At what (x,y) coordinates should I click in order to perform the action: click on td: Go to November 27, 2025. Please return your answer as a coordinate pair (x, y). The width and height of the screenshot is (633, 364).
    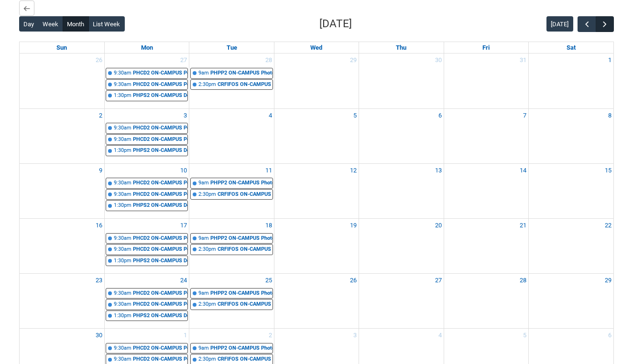
    Looking at the image, I should click on (401, 301).